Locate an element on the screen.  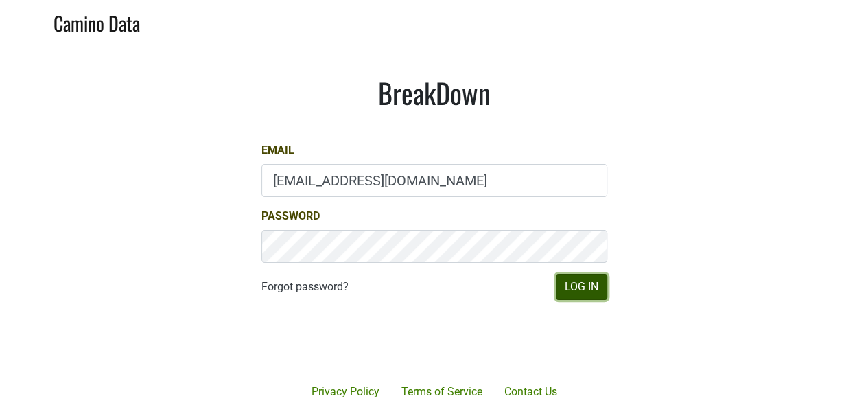
h1: BreakDown is located at coordinates (435, 93).